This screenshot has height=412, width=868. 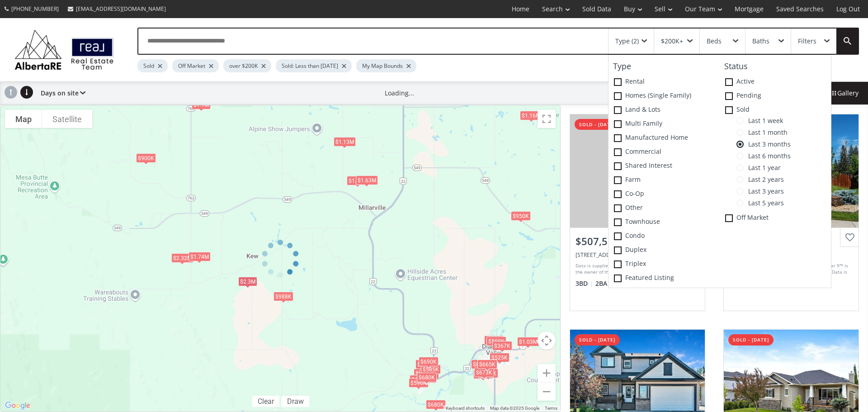 What do you see at coordinates (604, 283) in the screenshot?
I see `span: 2 BA` at bounding box center [604, 283].